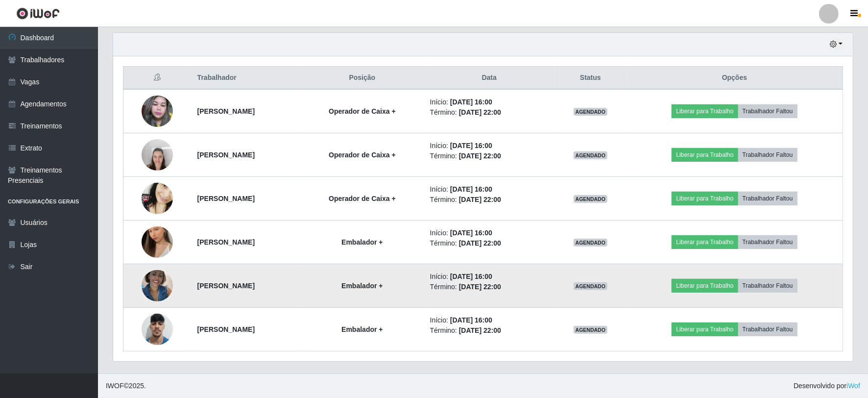 The height and width of the screenshot is (398, 868). Describe the element at coordinates (157, 242) in the screenshot. I see `img: 1726843686104.jpeg` at that location.